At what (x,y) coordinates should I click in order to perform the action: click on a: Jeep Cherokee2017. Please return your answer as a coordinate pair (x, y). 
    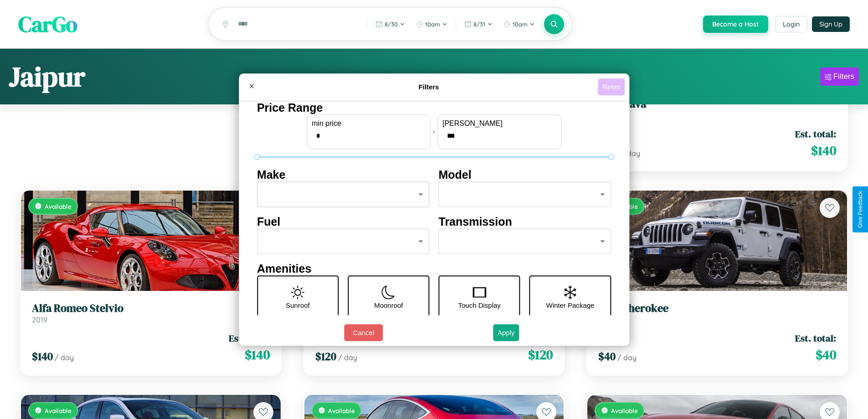
    Looking at the image, I should click on (717, 313).